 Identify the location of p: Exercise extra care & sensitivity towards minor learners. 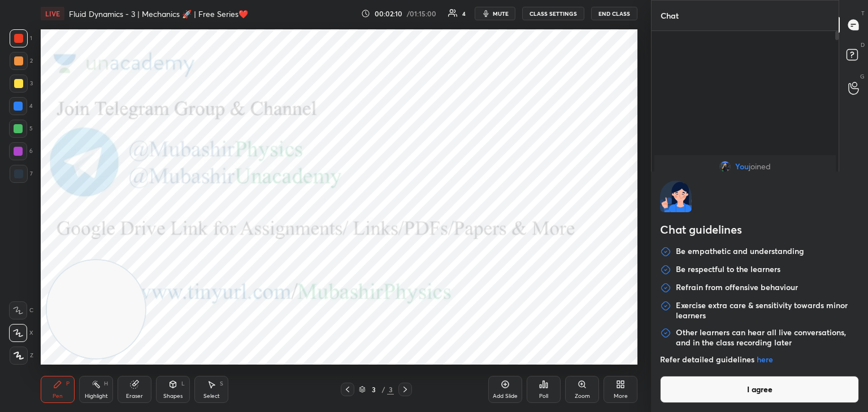
(767, 310).